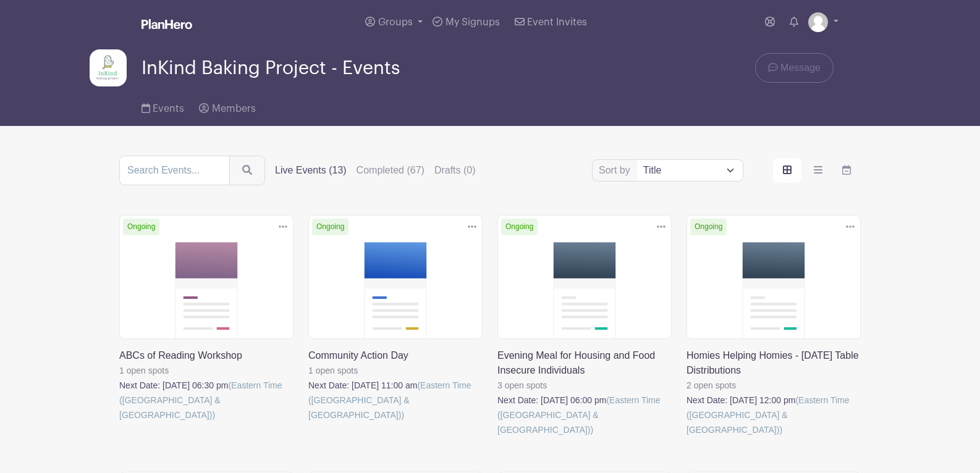  I want to click on img: logo_white-6c42ec7e38ccf1d336a20a19083b03d10ae64f83f12c07503d8b9e83406b4c7d.svg, so click(167, 24).